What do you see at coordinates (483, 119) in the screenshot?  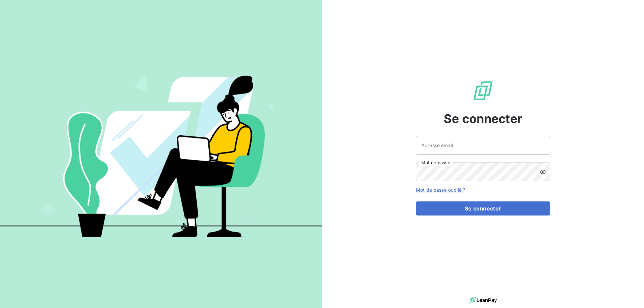 I see `span: Se connecter` at bounding box center [483, 119].